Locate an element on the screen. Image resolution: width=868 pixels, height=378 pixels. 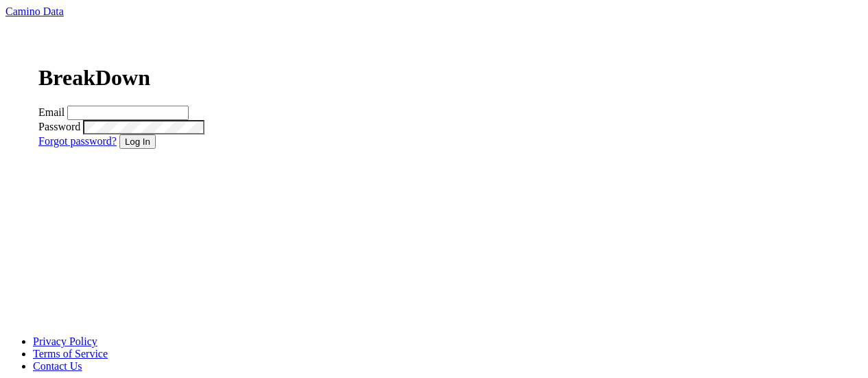
a: Forgot password? is located at coordinates (77, 141).